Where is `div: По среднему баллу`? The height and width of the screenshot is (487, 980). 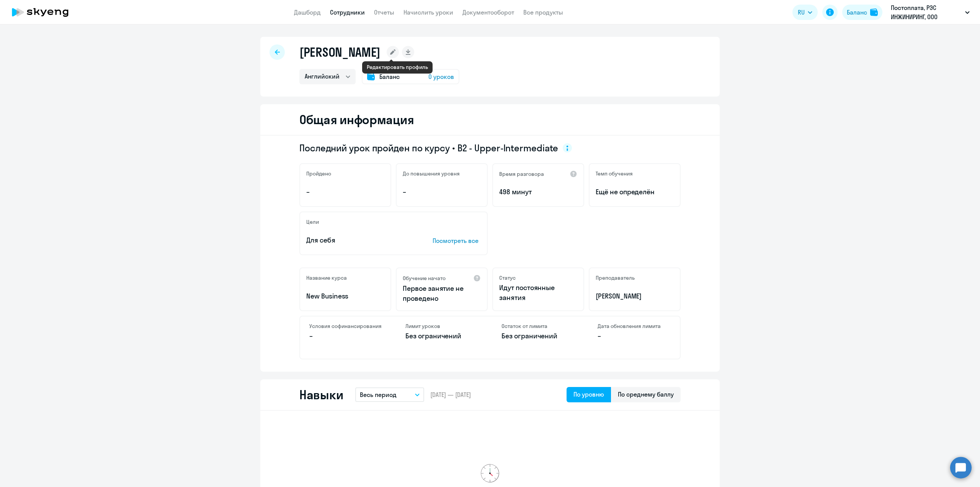
div: По среднему баллу is located at coordinates (646, 394).